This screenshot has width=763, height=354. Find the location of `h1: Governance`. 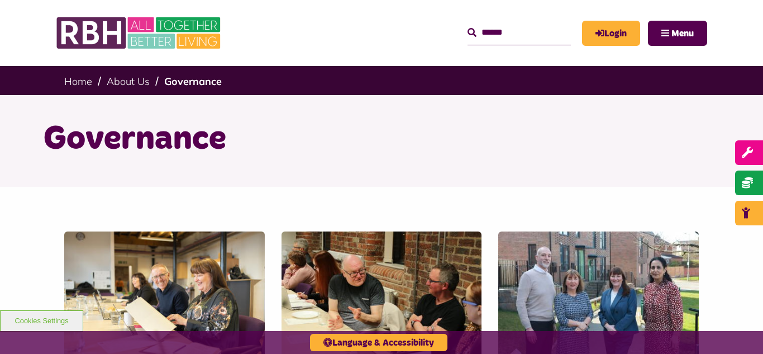

h1: Governance is located at coordinates (382, 139).